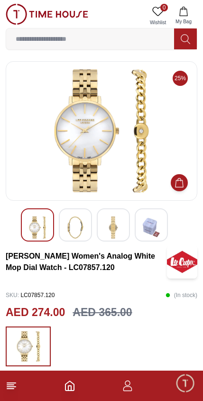 This screenshot has height=401, width=203. Describe the element at coordinates (184, 21) in the screenshot. I see `span: My Bag` at that location.